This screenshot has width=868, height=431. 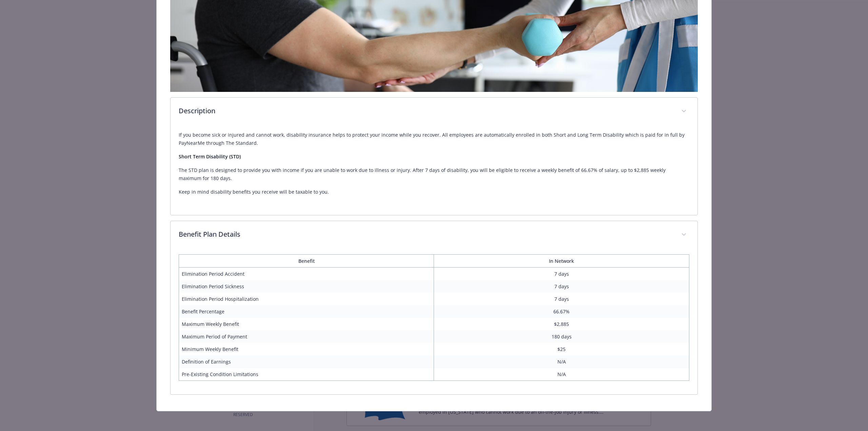 I want to click on p: Benefit Plan Details, so click(x=426, y=235).